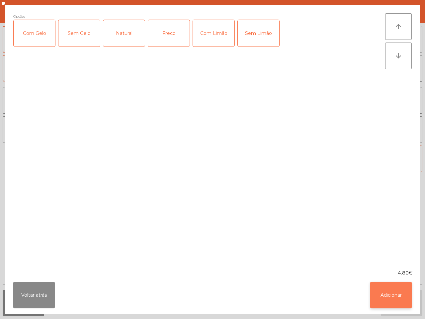 The image size is (425, 319). Describe the element at coordinates (34, 33) in the screenshot. I see `div: Com Gelo` at that location.